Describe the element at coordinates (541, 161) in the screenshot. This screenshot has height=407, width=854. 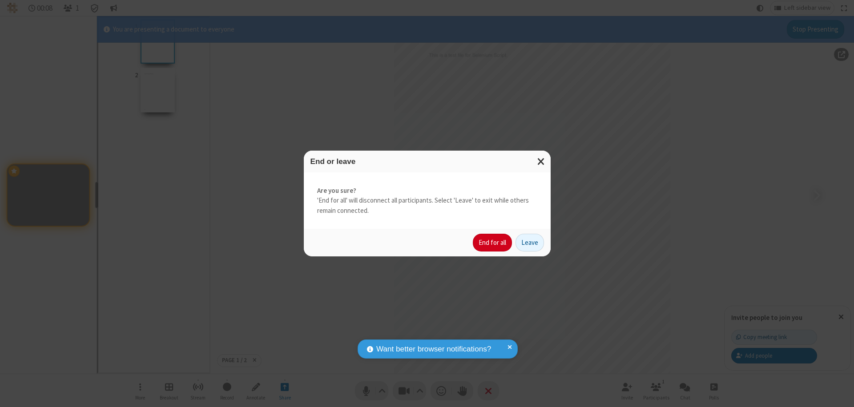
I see `button: Close modal` at that location.